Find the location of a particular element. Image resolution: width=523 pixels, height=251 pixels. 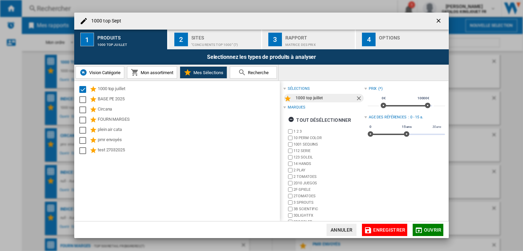

button: Enregistrer is located at coordinates (384, 230).